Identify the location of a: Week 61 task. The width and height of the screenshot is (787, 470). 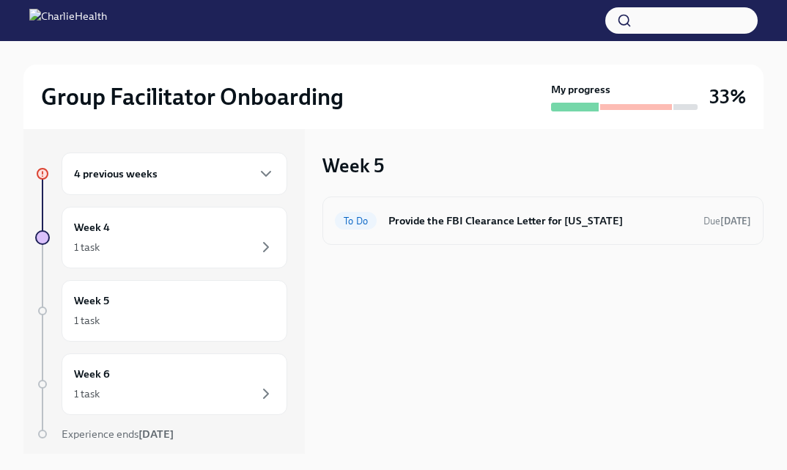
(161, 384).